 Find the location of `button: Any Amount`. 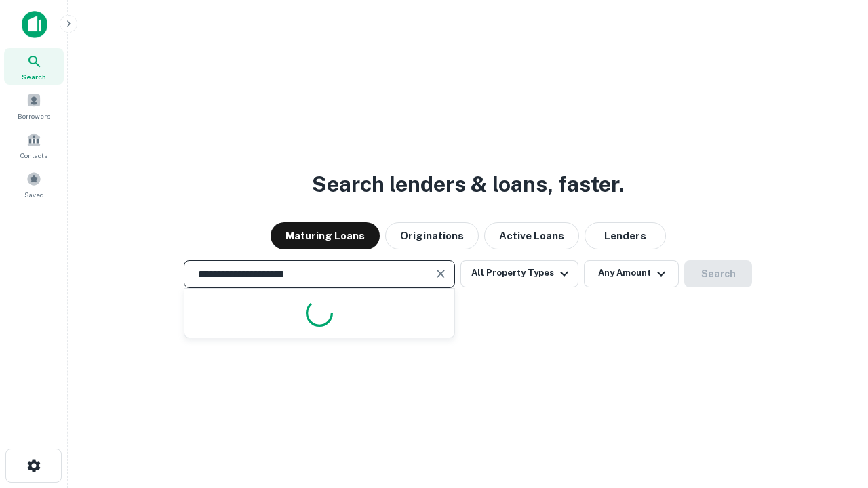

button: Any Amount is located at coordinates (631, 274).